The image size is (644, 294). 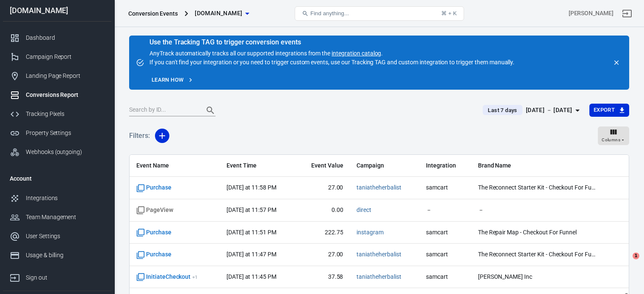 What do you see at coordinates (172, 80) in the screenshot?
I see `a: Learn how` at bounding box center [172, 80].